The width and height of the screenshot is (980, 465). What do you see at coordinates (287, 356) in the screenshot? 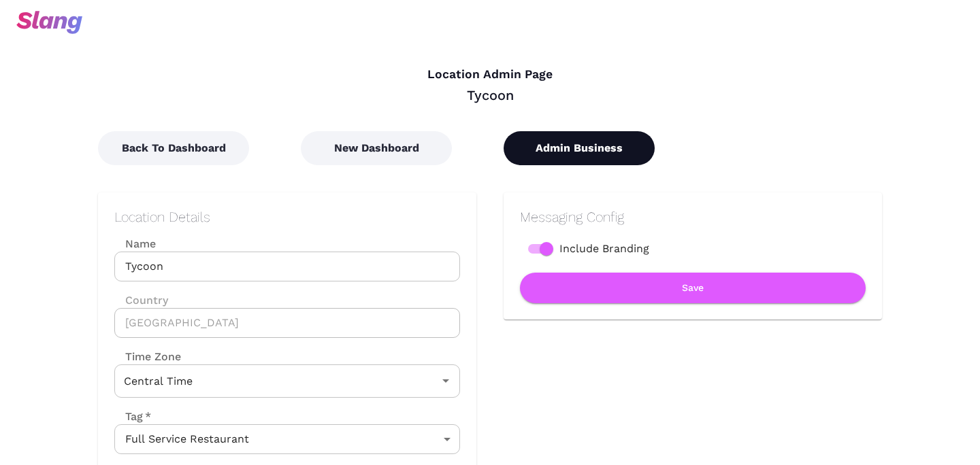
I see `label: Time Zone` at bounding box center [287, 356].